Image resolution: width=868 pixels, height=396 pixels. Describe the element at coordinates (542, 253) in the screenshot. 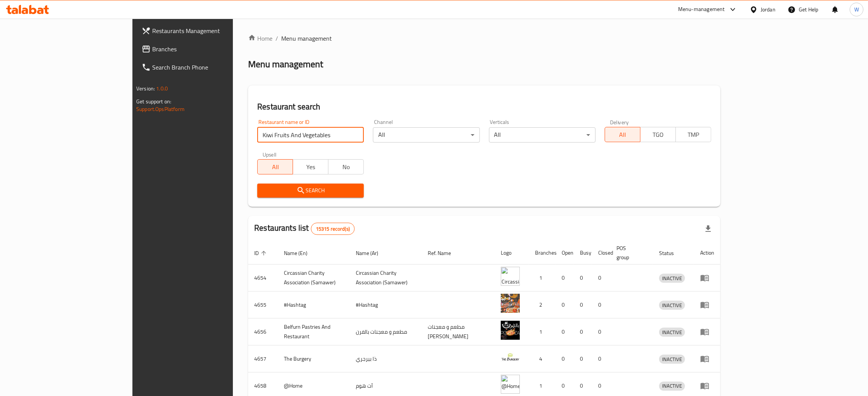

I see `th: Branches` at that location.